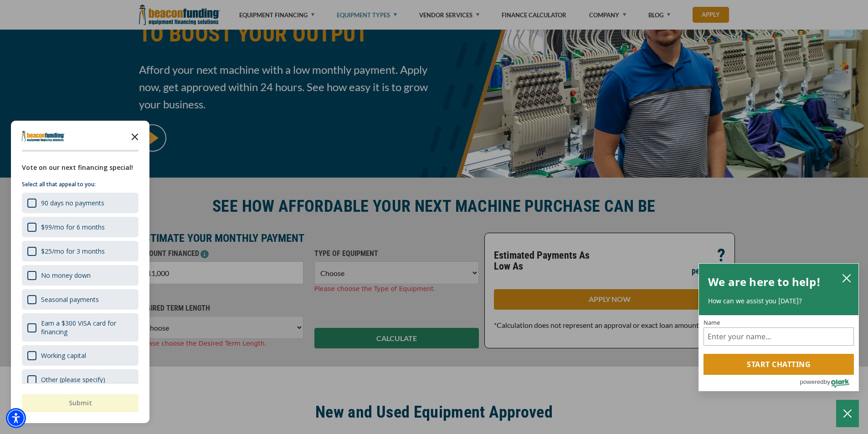  What do you see at coordinates (779, 337) in the screenshot?
I see `input: Name` at bounding box center [779, 337].